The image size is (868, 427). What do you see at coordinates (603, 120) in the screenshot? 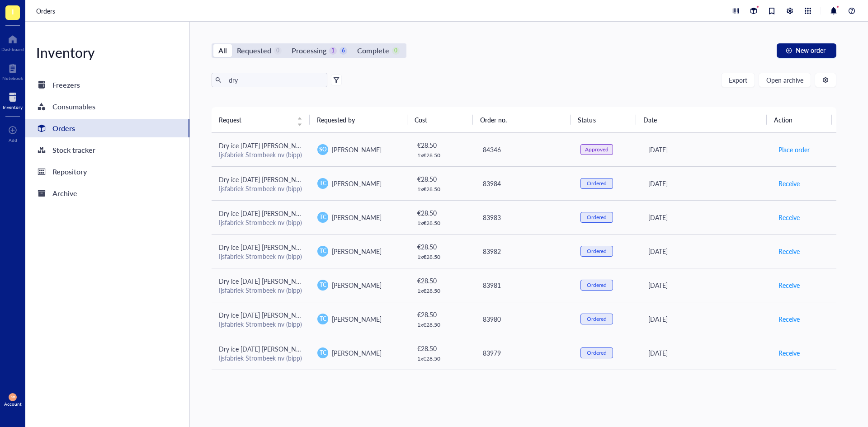
I see `th: Status` at bounding box center [603, 120].